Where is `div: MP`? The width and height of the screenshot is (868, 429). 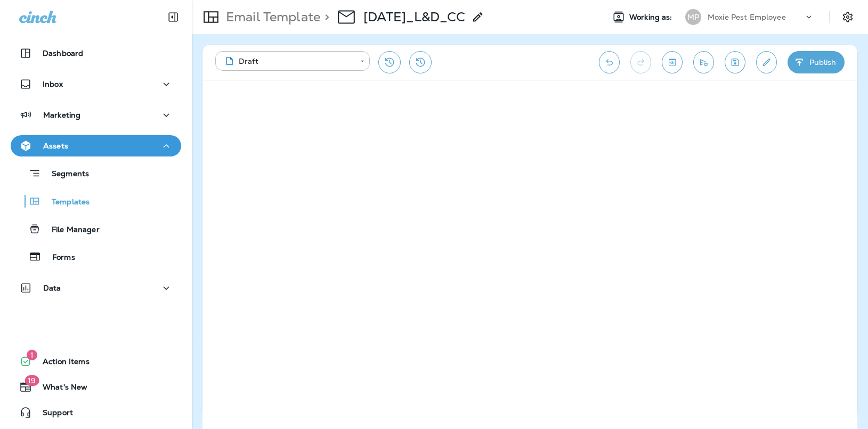 div: MP is located at coordinates (694, 17).